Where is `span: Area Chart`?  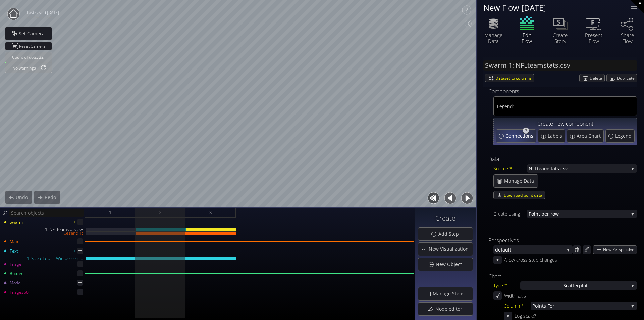 span: Area Chart is located at coordinates (589, 136).